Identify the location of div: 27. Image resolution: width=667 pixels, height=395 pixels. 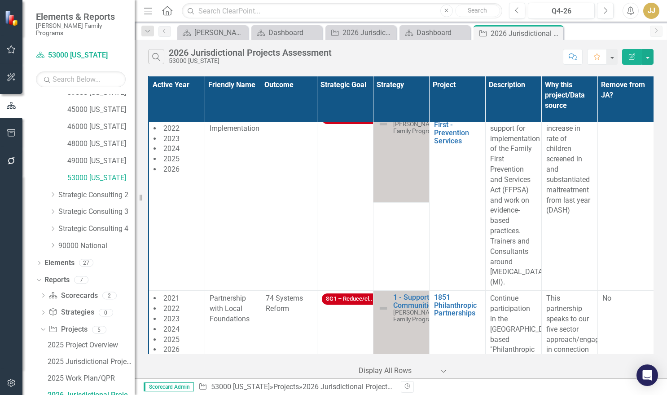
(86, 263).